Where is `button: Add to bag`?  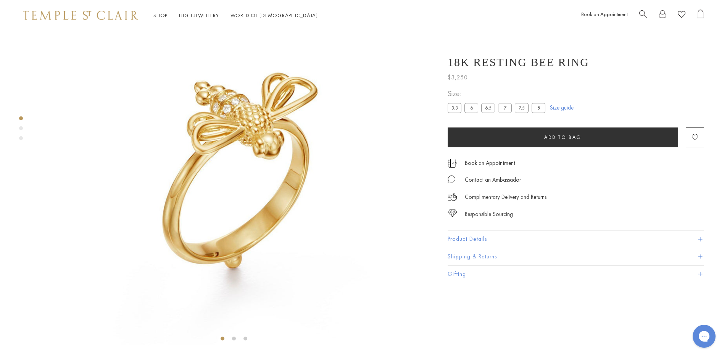
button: Add to bag is located at coordinates (563, 137).